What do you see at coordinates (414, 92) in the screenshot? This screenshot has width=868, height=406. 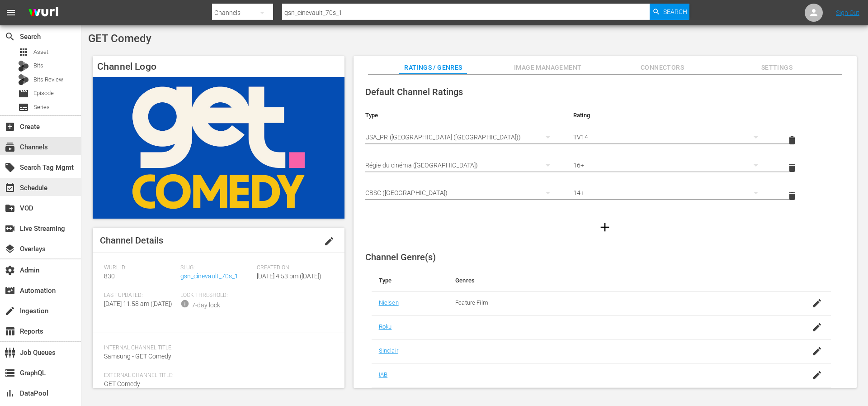 I see `span: Default Channel Ratings` at bounding box center [414, 92].